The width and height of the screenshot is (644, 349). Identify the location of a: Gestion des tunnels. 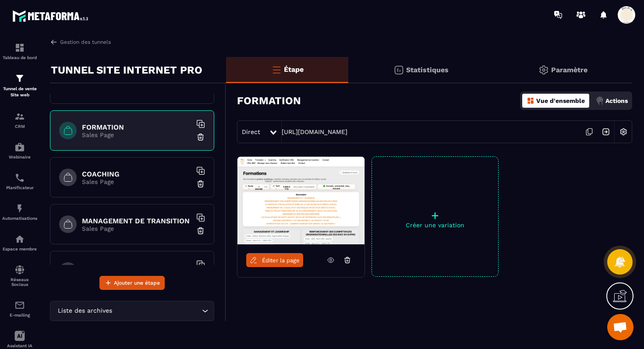
(80, 42).